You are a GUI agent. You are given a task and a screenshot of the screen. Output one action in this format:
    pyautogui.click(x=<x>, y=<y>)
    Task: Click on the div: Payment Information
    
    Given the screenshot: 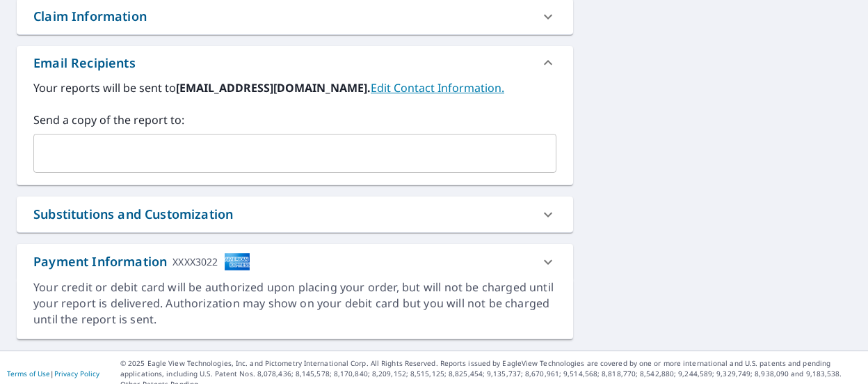 What is the action you would take?
    pyautogui.click(x=142, y=261)
    